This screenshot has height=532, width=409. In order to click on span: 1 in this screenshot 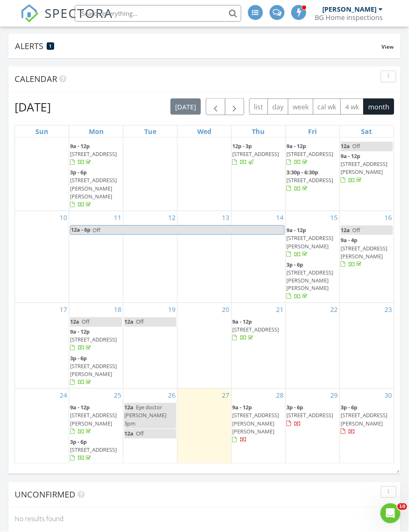, I will do `click(50, 46)`.